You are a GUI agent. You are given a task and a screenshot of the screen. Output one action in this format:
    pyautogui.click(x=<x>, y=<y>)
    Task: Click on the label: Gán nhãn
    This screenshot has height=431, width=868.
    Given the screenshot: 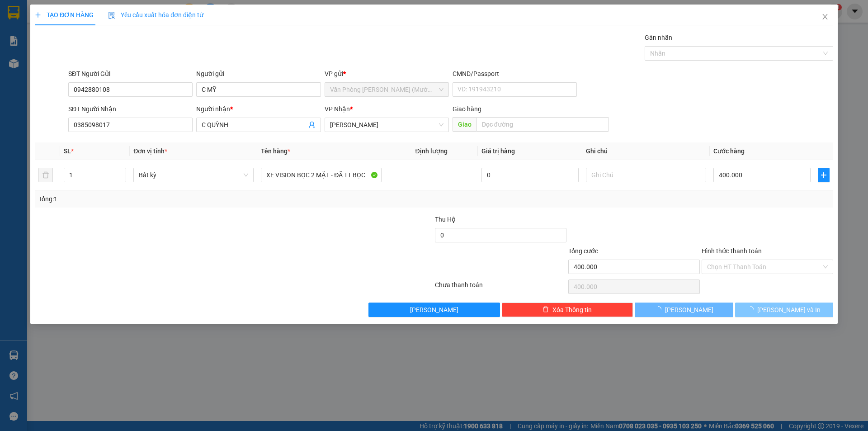 What is the action you would take?
    pyautogui.click(x=659, y=38)
    